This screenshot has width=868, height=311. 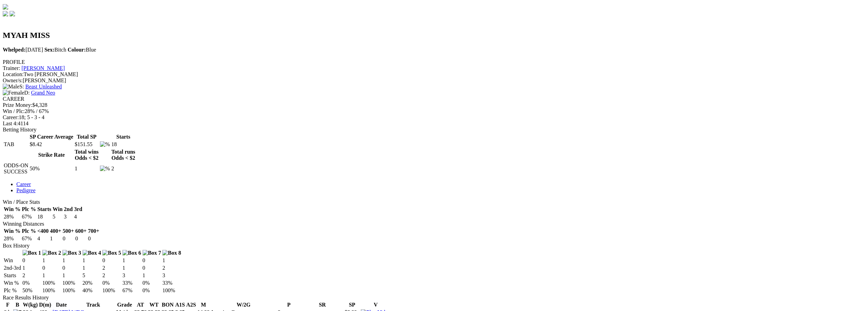 I want to click on th: W(kg), so click(x=30, y=305).